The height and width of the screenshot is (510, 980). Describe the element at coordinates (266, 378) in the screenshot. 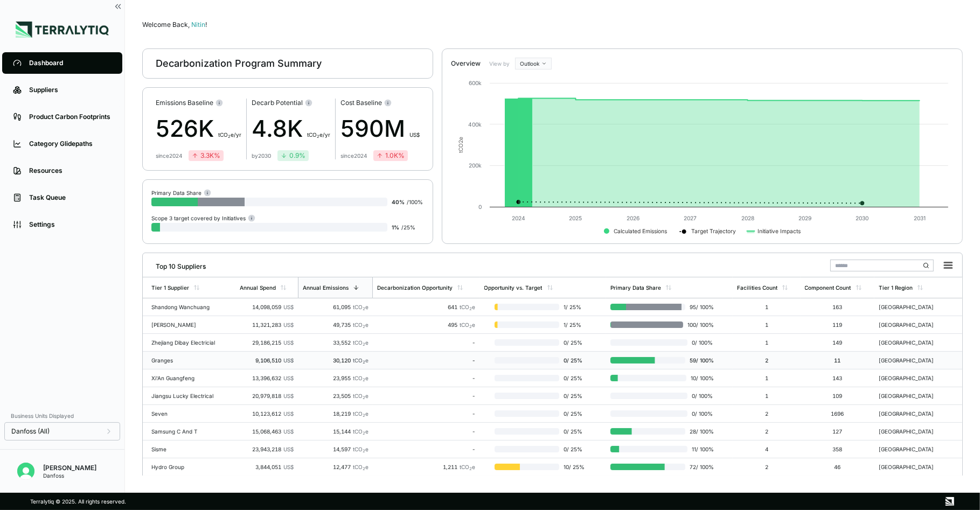

I see `div: 13,396,632` at that location.